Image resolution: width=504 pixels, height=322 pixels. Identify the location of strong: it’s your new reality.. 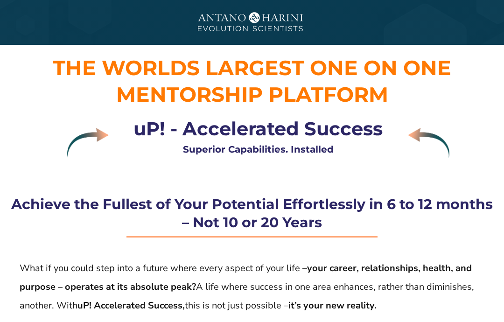
(332, 305).